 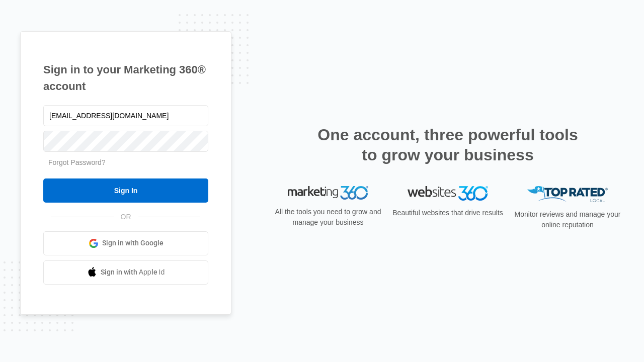 I want to click on p: Beautiful websites that drive results, so click(x=448, y=212).